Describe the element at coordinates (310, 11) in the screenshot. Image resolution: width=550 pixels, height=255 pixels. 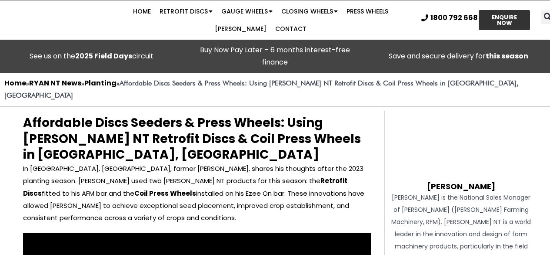
I see `a: Closing Wheels` at that location.